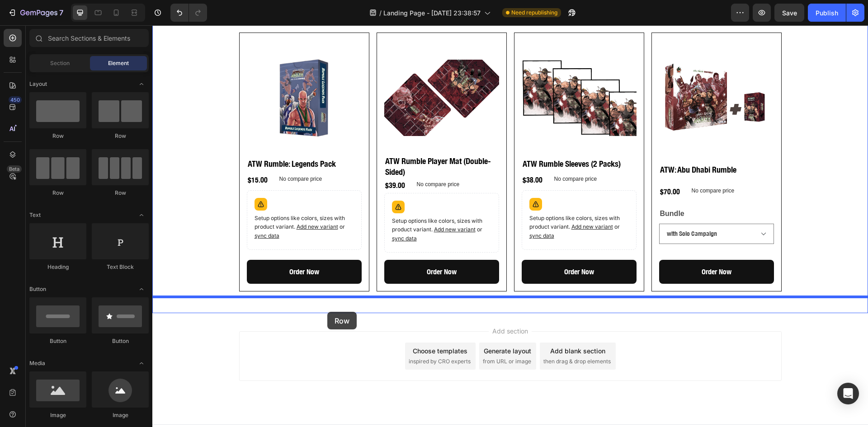  What do you see at coordinates (534, 13) in the screenshot?
I see `span: Need republishing` at bounding box center [534, 13].